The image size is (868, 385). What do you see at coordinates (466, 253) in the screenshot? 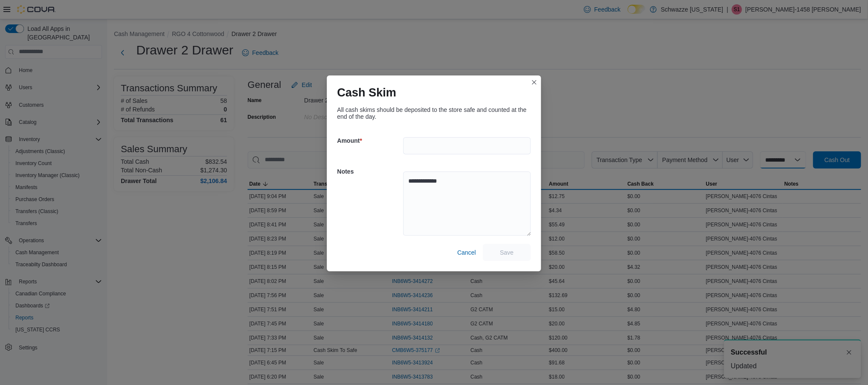
I see `button: Cancel` at bounding box center [466, 253].